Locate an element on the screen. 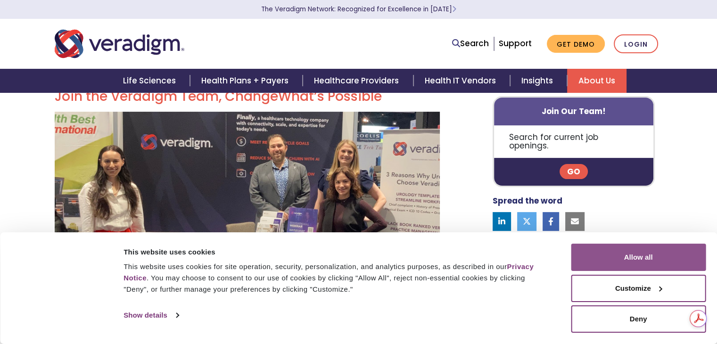 The image size is (717, 344). a: Show details is located at coordinates (151, 315).